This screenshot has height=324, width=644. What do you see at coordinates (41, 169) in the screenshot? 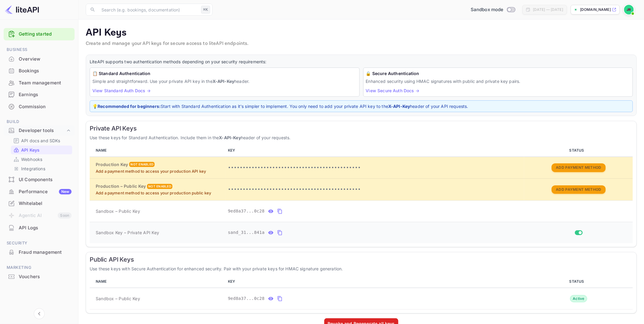
I see `div: Integrations` at bounding box center [41, 169].